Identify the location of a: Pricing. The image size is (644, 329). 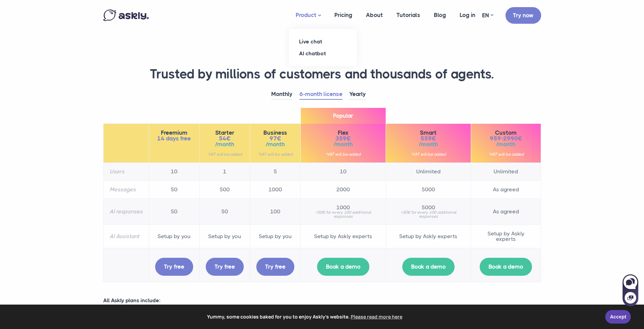
(343, 15).